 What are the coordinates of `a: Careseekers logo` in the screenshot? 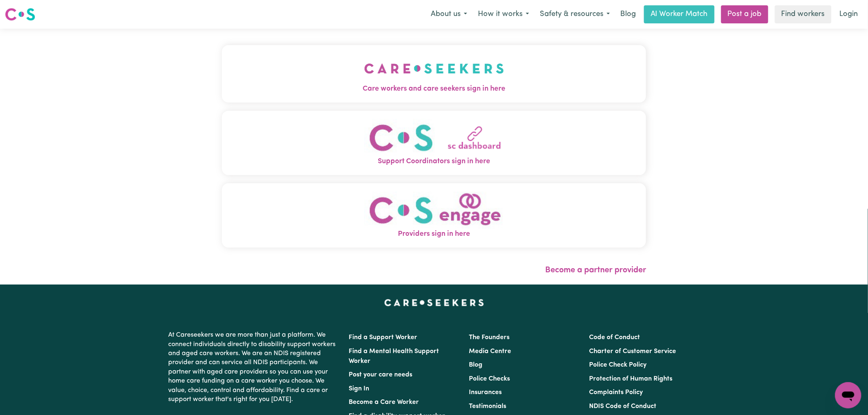 It's located at (20, 14).